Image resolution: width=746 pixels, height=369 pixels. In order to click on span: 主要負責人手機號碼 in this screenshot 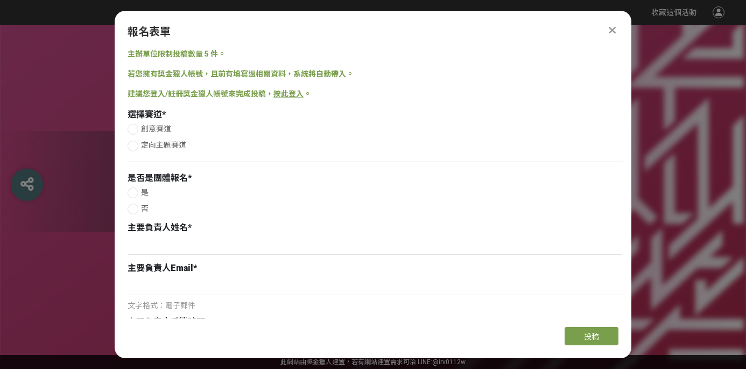, I will do `click(166, 321)`.